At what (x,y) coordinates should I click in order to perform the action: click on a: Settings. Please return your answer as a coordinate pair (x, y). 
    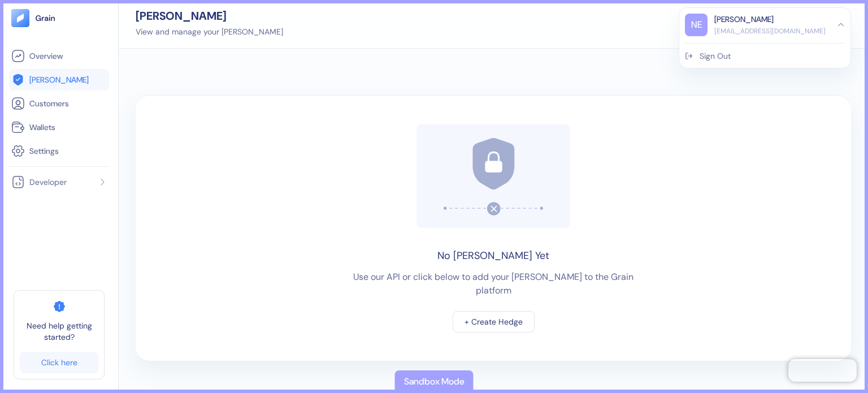
    Looking at the image, I should click on (59, 151).